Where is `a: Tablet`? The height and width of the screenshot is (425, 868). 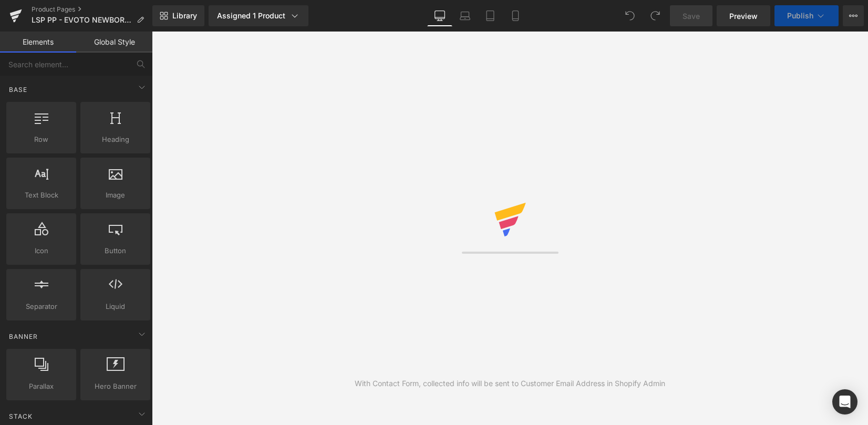 a: Tablet is located at coordinates (490, 16).